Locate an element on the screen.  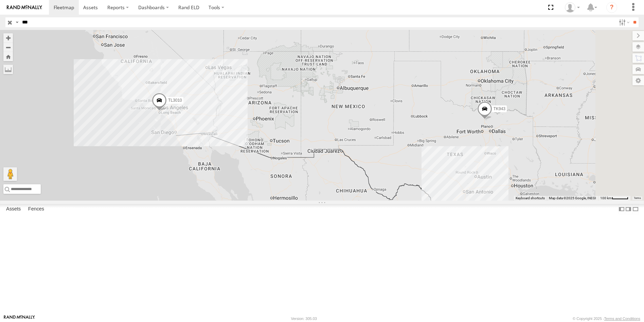
label: Measure is located at coordinates (8, 69).